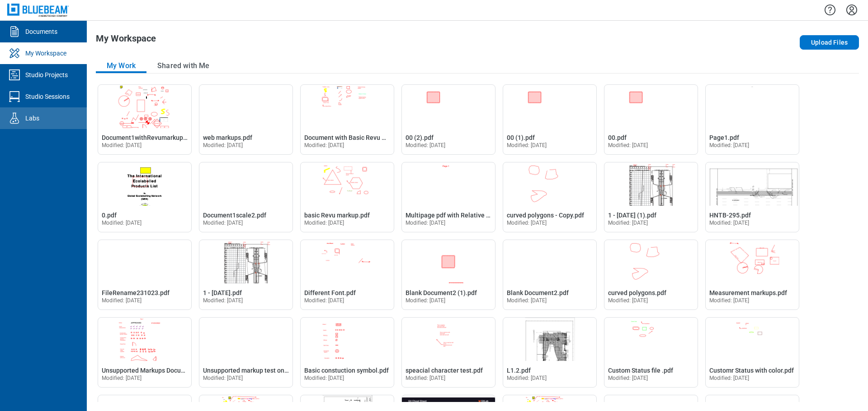 This screenshot has height=411, width=868. I want to click on img: web markups.pdf, so click(246, 107).